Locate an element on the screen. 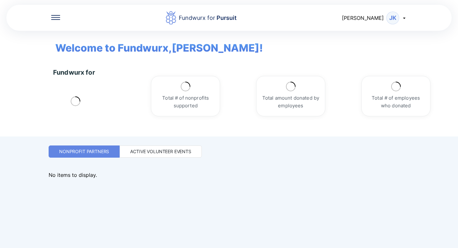 This screenshot has width=458, height=248. span: Pursuit is located at coordinates (226, 18).